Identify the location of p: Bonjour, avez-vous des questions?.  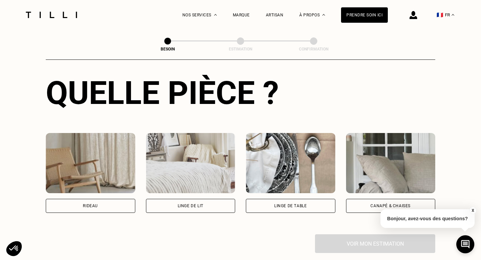
(428, 219).